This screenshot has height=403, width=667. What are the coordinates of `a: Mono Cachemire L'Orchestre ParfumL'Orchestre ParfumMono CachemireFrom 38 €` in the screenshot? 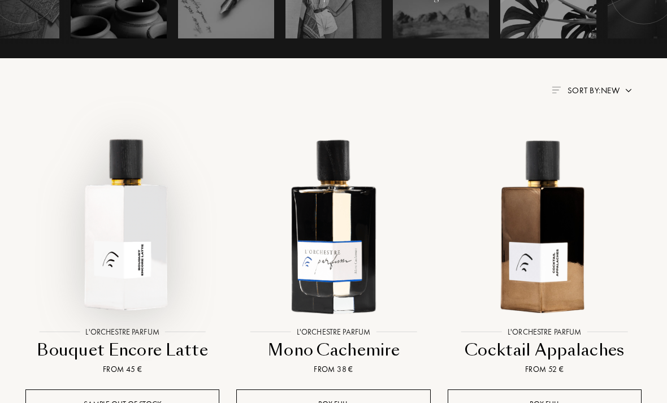 It's located at (333, 253).